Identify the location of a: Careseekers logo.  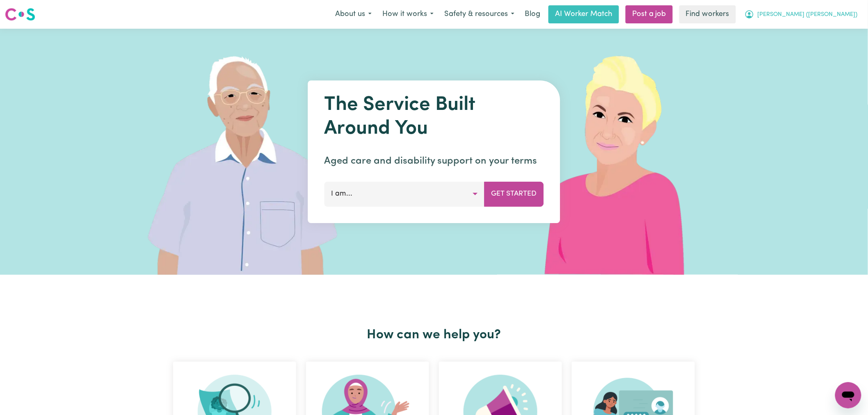
(20, 14).